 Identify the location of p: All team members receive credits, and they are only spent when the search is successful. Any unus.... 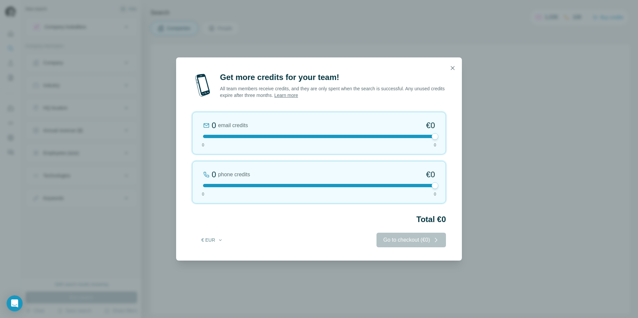
(333, 92).